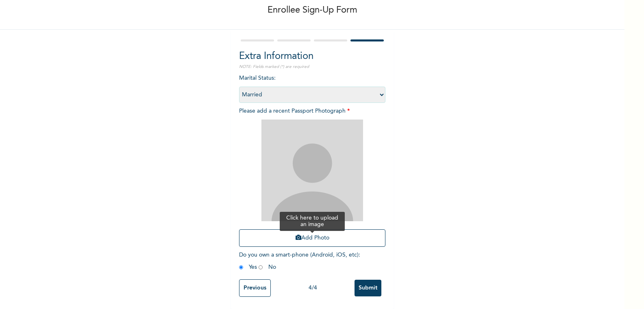 This screenshot has height=309, width=644. Describe the element at coordinates (312, 171) in the screenshot. I see `img: Crop` at that location.